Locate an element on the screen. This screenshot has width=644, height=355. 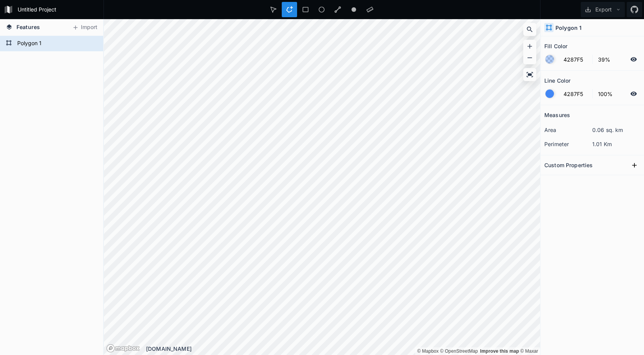
a: Mapbox is located at coordinates (428, 351).